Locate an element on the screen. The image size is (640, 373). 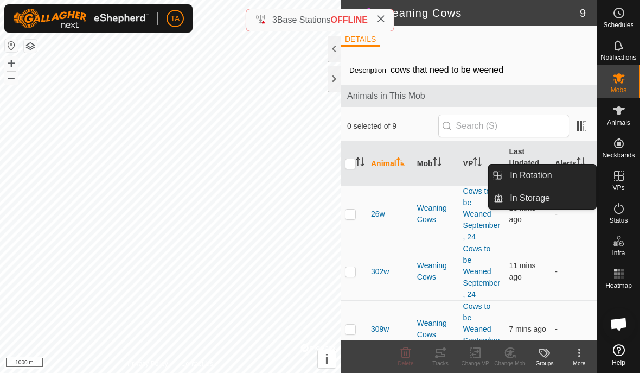
h2: Weaning Cows is located at coordinates (481, 13).